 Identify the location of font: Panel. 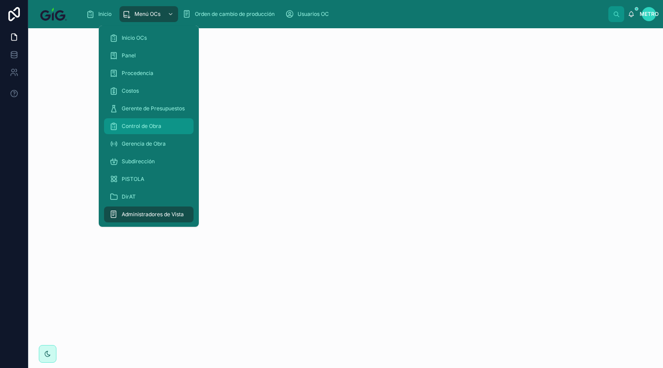
(129, 55).